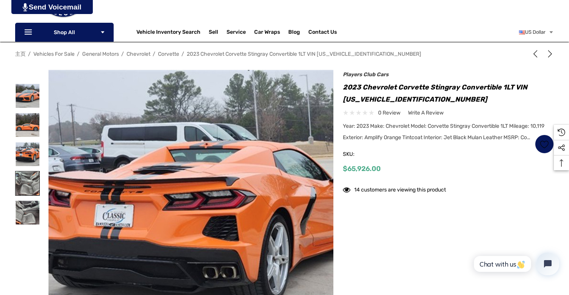  What do you see at coordinates (54, 54) in the screenshot?
I see `a: Vehicles For Sale` at bounding box center [54, 54].